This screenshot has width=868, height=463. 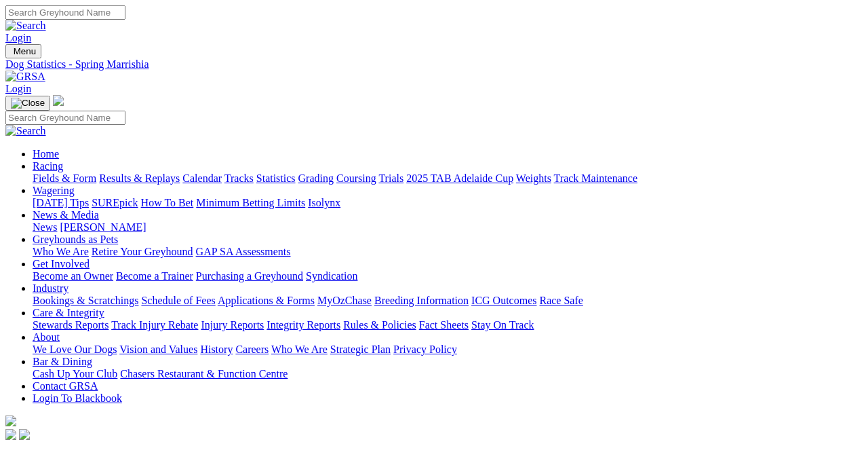 What do you see at coordinates (46, 336) in the screenshot?
I see `a: About` at bounding box center [46, 336].